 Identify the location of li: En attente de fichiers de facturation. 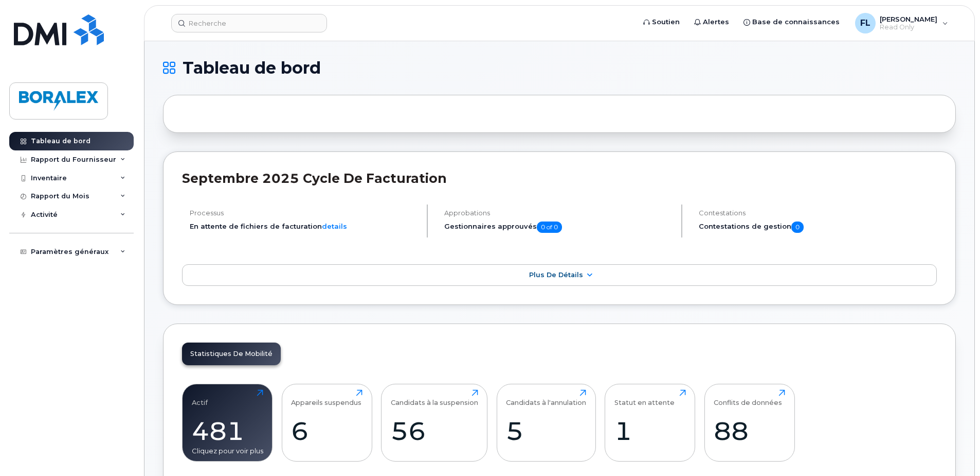
(304, 226).